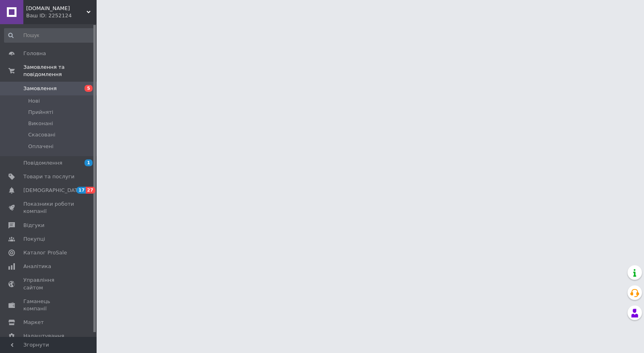  Describe the element at coordinates (81, 190) in the screenshot. I see `span: 17` at that location.